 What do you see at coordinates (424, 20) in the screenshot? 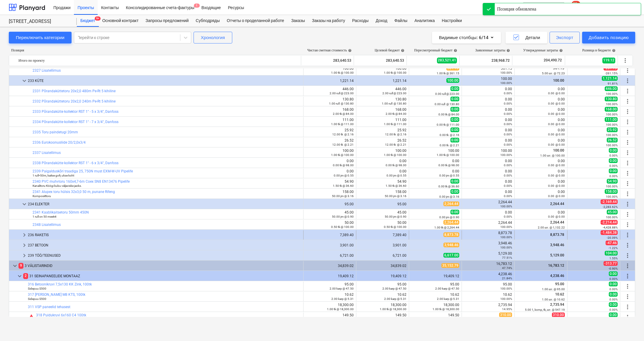
I see `a: Аналитика` at bounding box center [424, 20].